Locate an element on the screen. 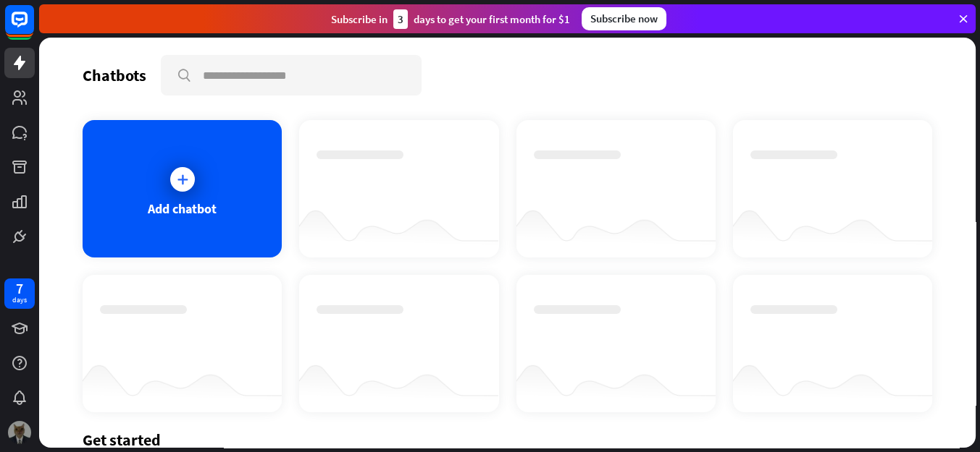 The width and height of the screenshot is (980, 452). div: Get started is located at coordinates (507, 440).